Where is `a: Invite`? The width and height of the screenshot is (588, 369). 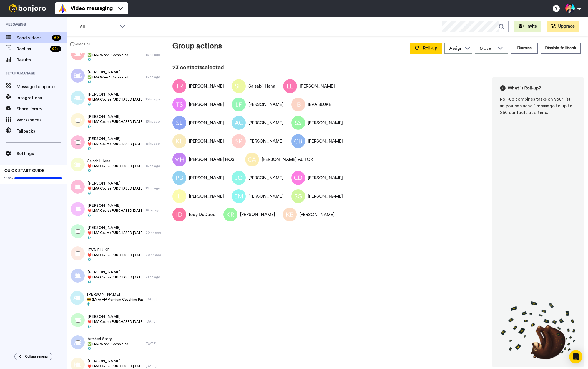 a: Invite is located at coordinates (528, 27).